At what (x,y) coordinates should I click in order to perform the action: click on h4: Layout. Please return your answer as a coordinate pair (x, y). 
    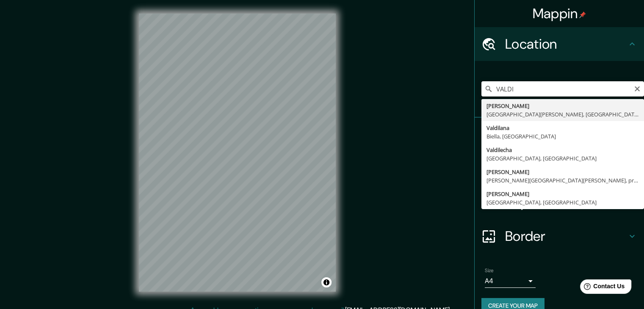
    Looking at the image, I should click on (566, 202).